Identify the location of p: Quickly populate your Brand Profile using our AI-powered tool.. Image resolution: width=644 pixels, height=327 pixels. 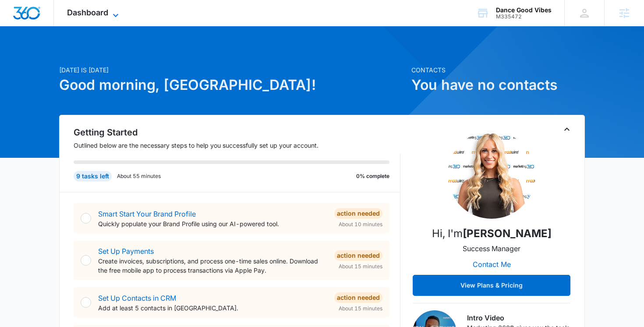
(213, 224).